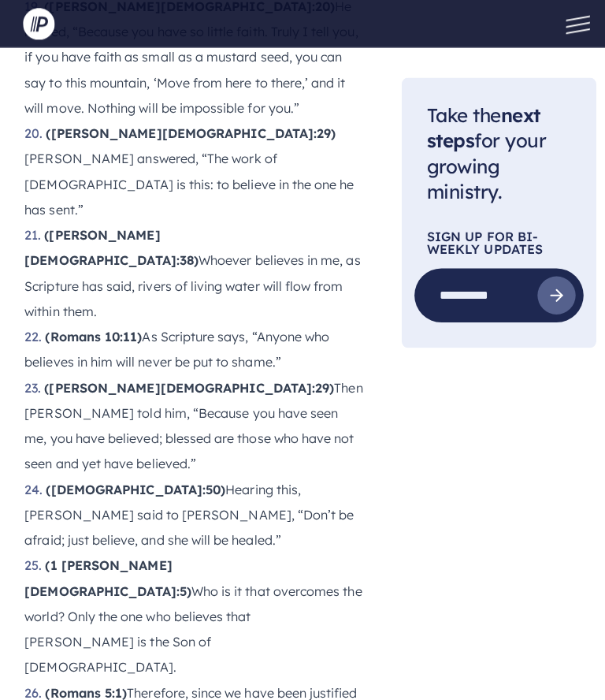  What do you see at coordinates (94, 334) in the screenshot?
I see `strong: (Romans 10:11)` at bounding box center [94, 334].